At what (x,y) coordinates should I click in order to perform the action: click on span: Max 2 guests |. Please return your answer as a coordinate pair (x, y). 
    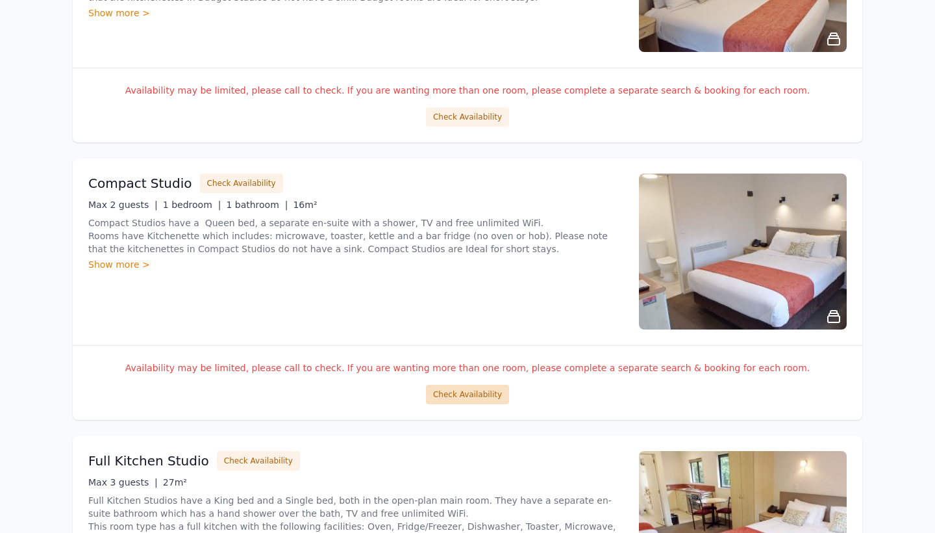
    Looking at the image, I should click on (123, 205).